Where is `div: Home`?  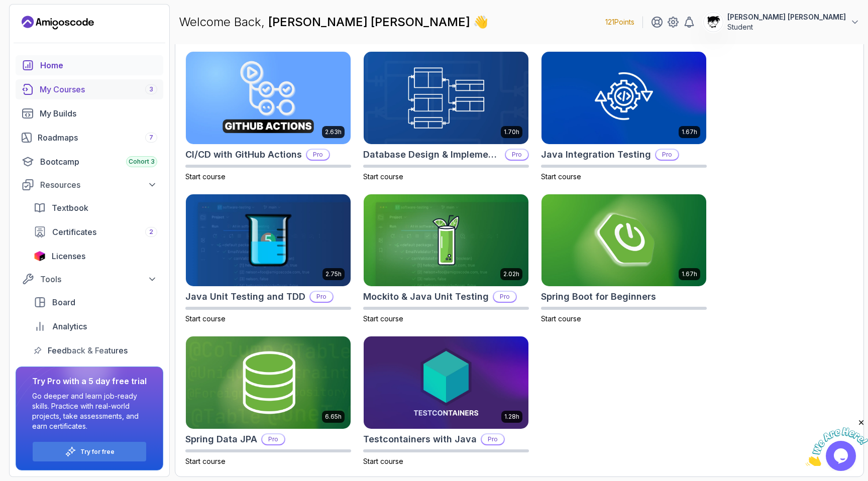 div: Home is located at coordinates (99, 66).